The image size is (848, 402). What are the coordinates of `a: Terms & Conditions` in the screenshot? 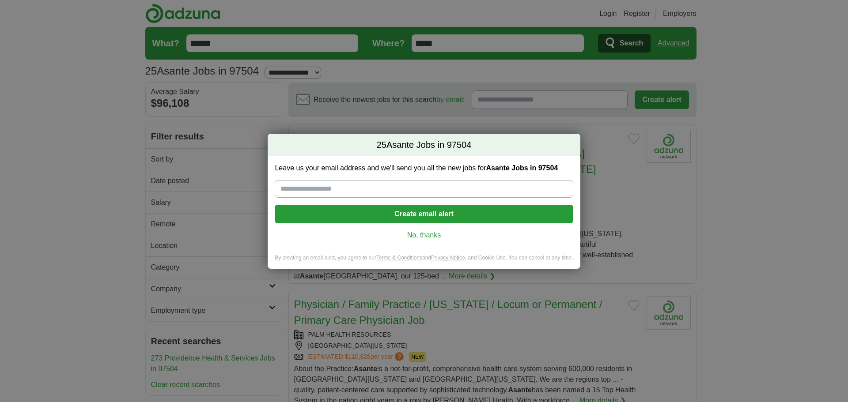 It's located at (399, 258).